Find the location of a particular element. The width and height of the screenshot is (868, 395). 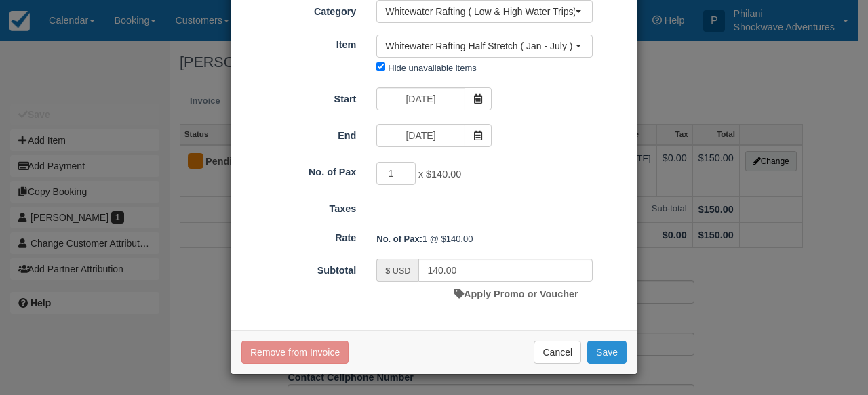

span: Whitewater Rafting Half Stretch ( Jan - July ) or (Aug - Dec) is located at coordinates (480, 46).